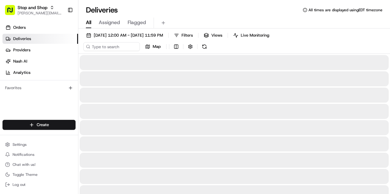 The height and width of the screenshot is (194, 390). I want to click on span: Toggle Theme, so click(25, 175).